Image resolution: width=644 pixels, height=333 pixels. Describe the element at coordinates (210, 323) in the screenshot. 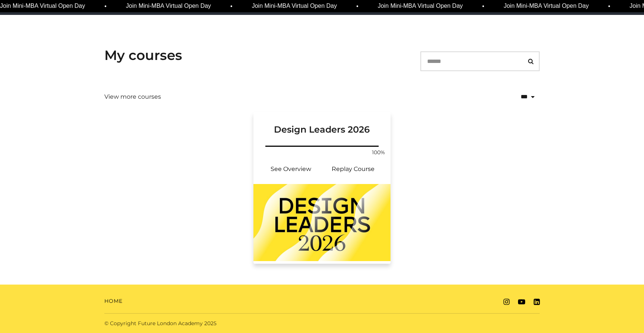

I see `div: © Copyright Future London Academy 2025` at that location.